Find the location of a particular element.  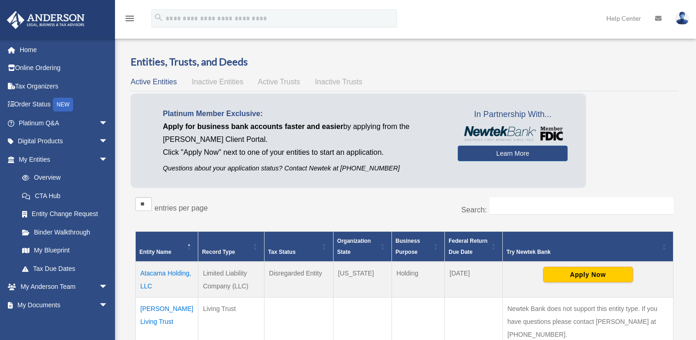

a: Tax Due Dates is located at coordinates (65, 268).